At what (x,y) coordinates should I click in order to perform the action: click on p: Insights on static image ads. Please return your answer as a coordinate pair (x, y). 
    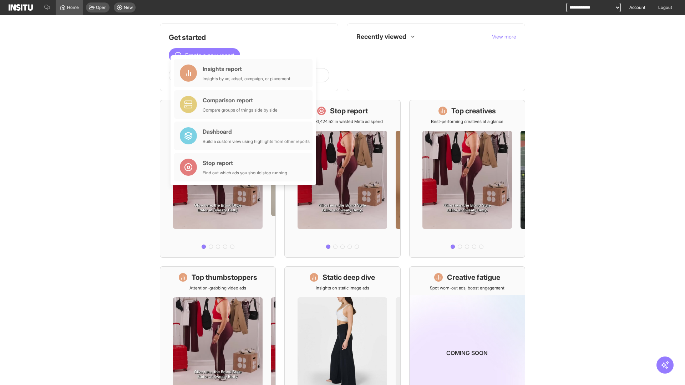
    Looking at the image, I should click on (343, 288).